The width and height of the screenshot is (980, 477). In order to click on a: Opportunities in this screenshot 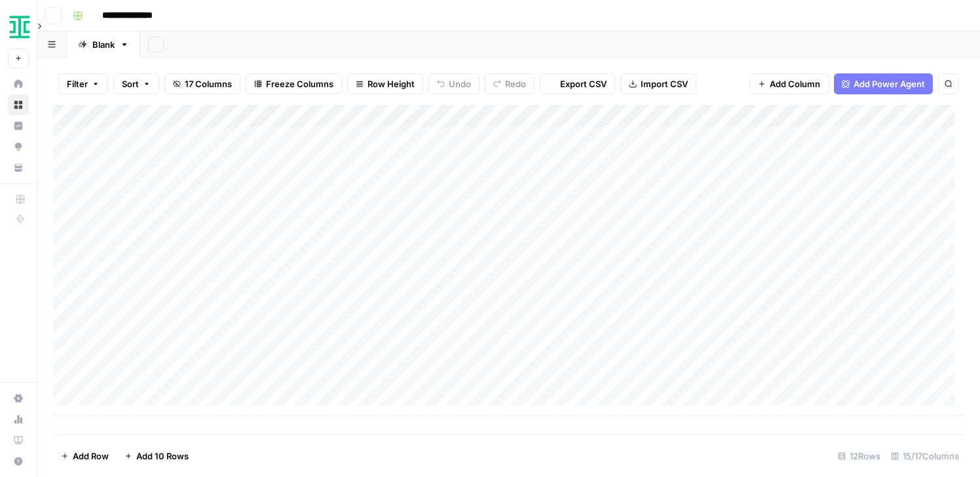, I will do `click(19, 147)`.